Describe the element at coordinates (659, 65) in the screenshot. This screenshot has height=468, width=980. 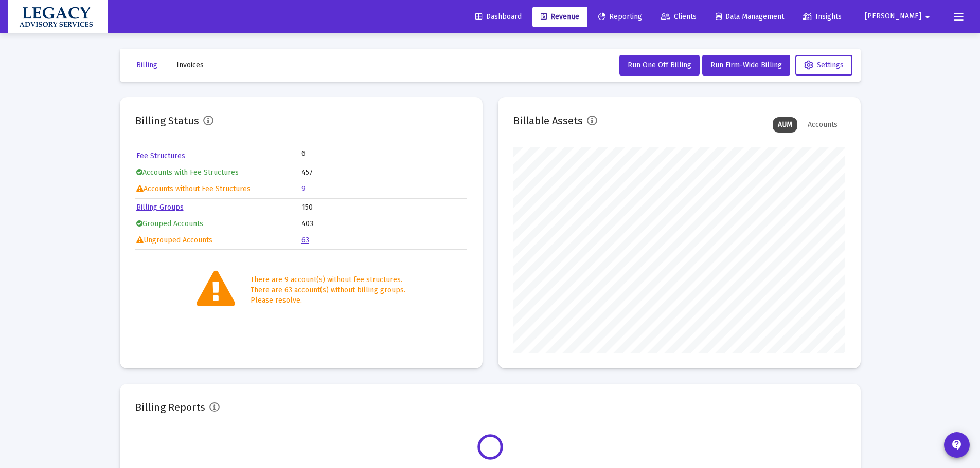
I see `span: Run One Off Billing` at that location.